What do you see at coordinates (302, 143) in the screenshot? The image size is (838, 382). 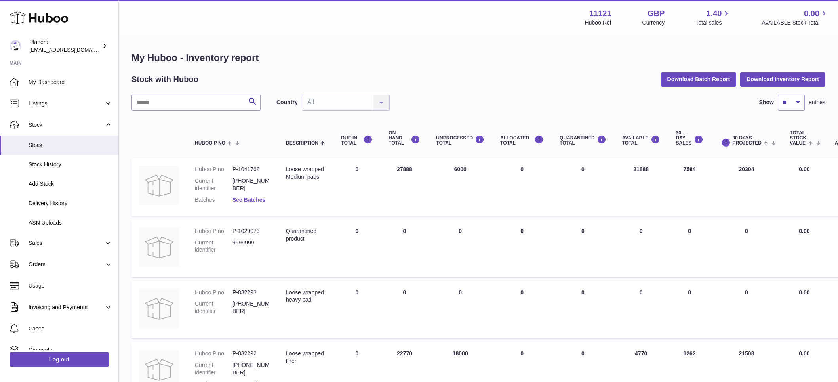 I see `span: Description` at bounding box center [302, 143].